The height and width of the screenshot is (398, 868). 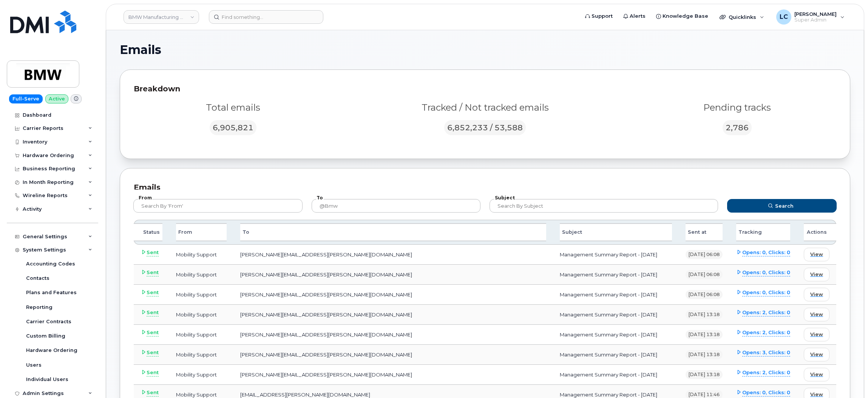 What do you see at coordinates (148, 233) in the screenshot?
I see `div: Status` at bounding box center [148, 233].